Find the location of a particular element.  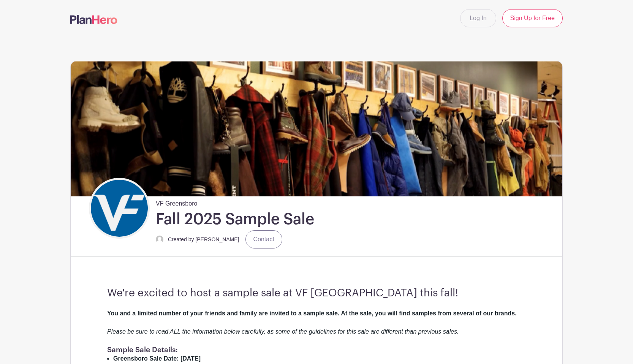

a: Log In is located at coordinates (478, 19).